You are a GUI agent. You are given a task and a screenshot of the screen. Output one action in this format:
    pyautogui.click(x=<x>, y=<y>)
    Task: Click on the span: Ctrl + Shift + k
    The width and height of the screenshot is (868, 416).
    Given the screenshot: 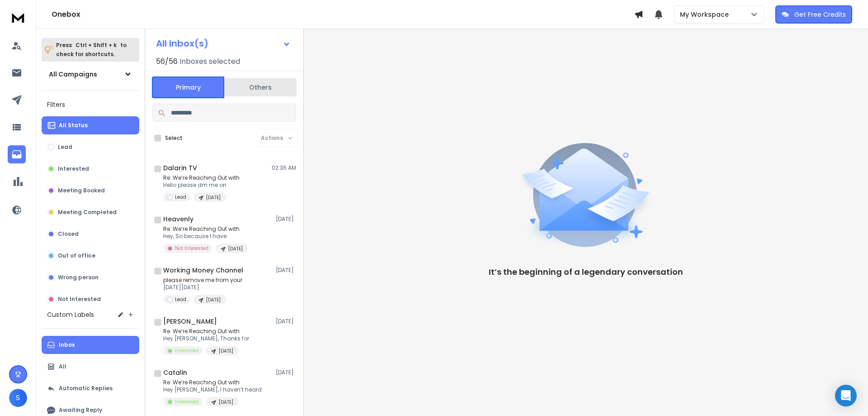 What is the action you would take?
    pyautogui.click(x=96, y=45)
    